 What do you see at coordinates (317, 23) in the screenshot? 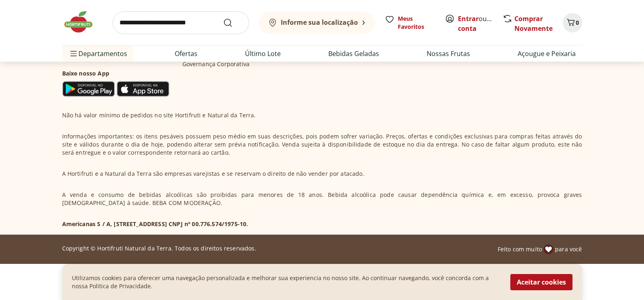
I see `button: Informe sua localização` at bounding box center [317, 23].